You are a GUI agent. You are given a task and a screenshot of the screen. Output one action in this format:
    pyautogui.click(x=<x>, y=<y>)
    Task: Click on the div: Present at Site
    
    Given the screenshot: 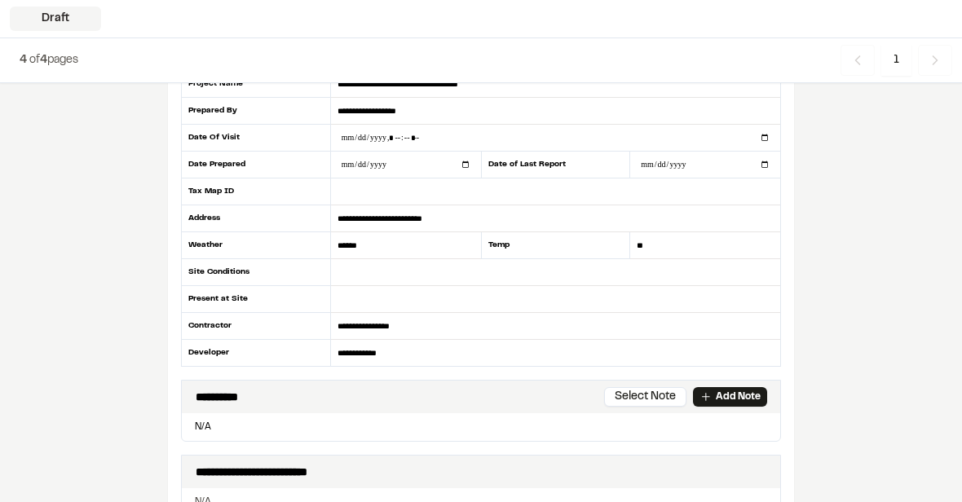 What is the action you would take?
    pyautogui.click(x=256, y=299)
    